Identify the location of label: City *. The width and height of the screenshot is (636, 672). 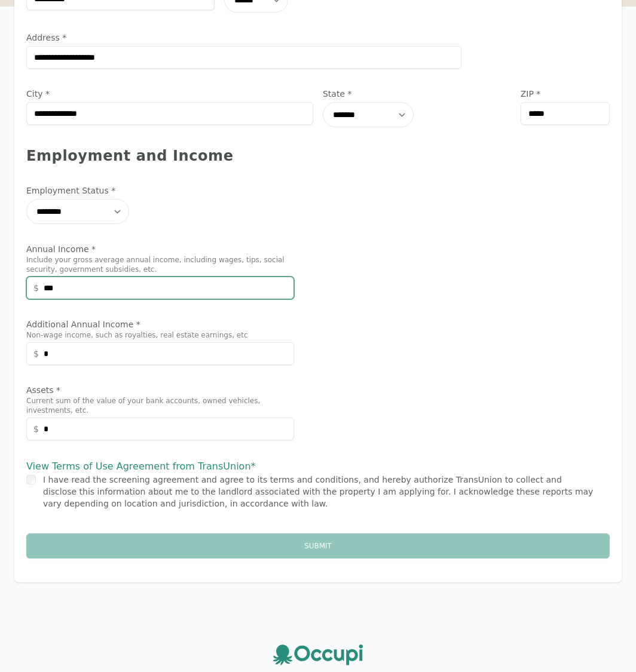
(170, 94).